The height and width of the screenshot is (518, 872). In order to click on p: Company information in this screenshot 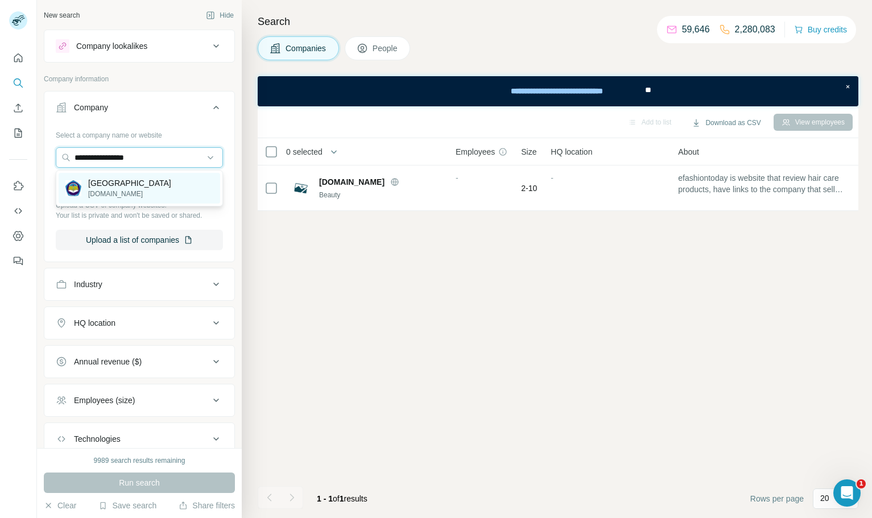, I will do `click(139, 79)`.